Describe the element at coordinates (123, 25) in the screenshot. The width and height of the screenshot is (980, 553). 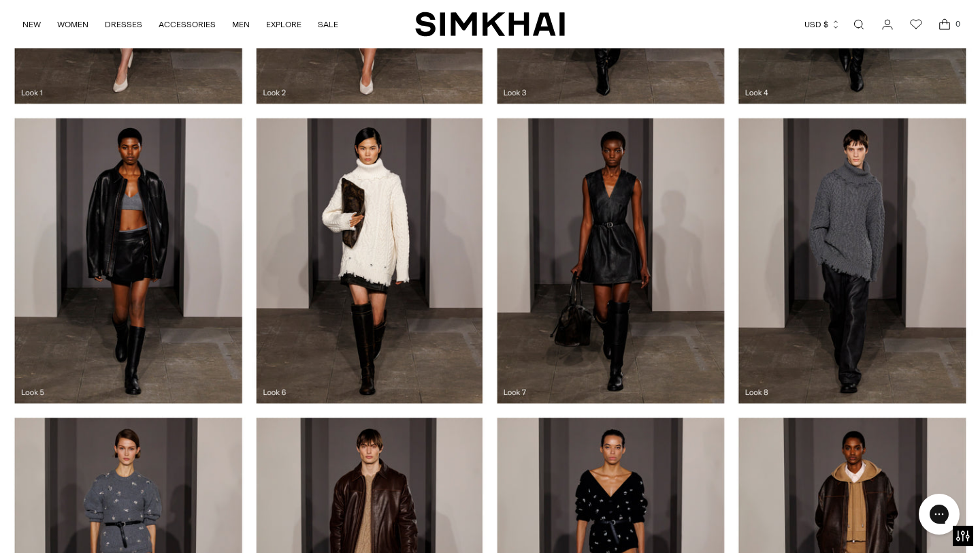
I see `a: DRESSES` at that location.